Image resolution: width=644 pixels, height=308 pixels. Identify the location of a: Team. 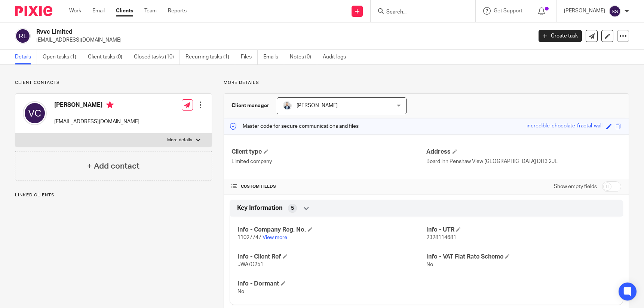
(151, 11).